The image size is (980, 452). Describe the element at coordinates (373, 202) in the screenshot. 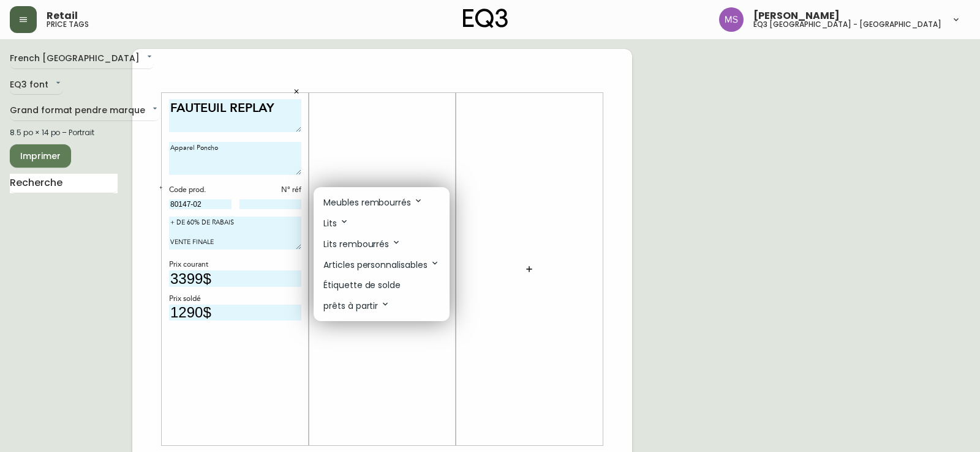

I see `p: Meubles rembourrés` at that location.